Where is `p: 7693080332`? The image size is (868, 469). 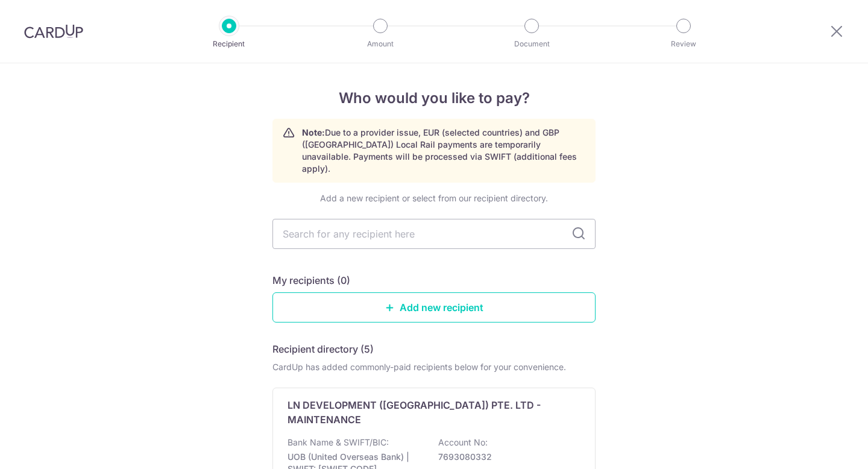
p: 7693080332 is located at coordinates (506, 457).